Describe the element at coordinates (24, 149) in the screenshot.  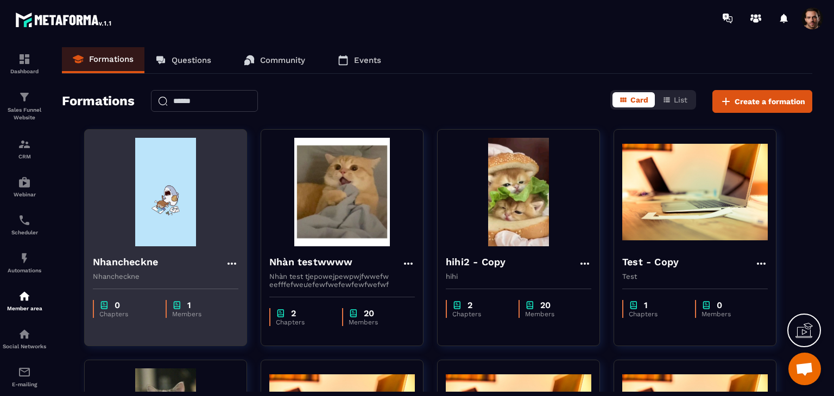
I see `a: formationformationCRM` at that location.